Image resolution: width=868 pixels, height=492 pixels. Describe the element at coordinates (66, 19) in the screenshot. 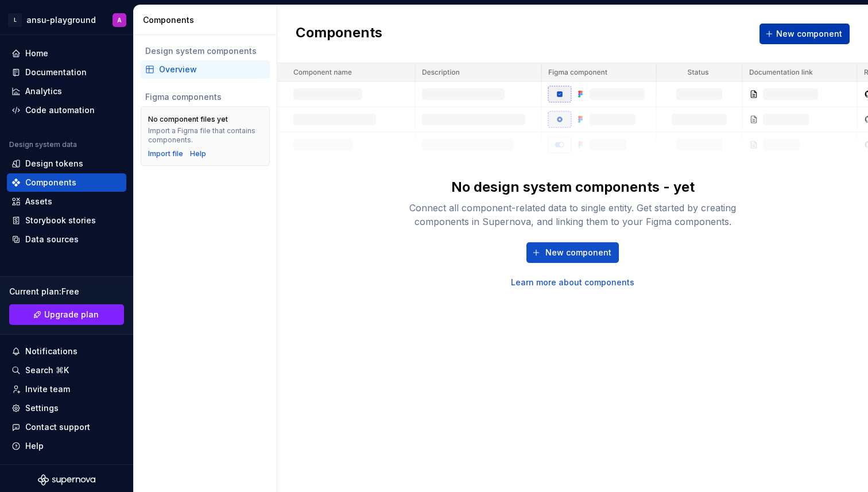

I see `button: Lansu-playgroundA` at that location.